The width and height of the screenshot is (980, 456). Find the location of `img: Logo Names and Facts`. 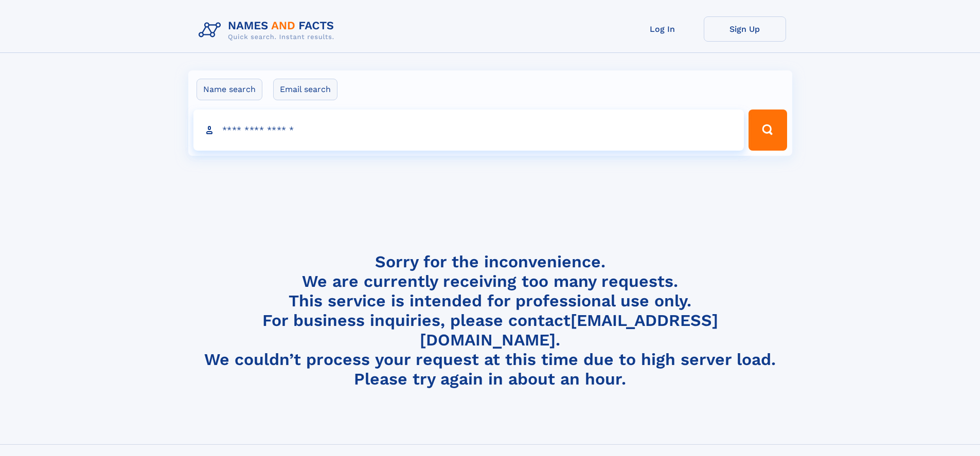

img: Logo Names and Facts is located at coordinates (268, 30).